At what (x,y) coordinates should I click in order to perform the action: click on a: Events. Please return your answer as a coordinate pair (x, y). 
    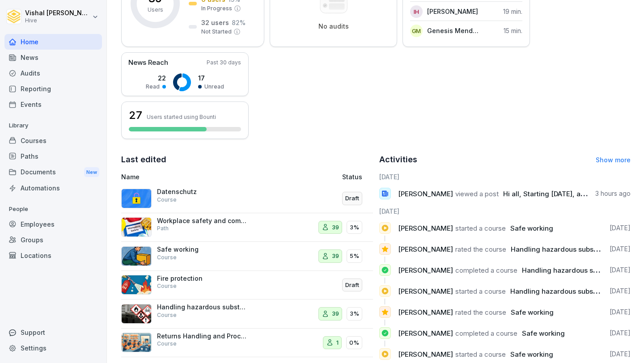
    Looking at the image, I should click on (53, 104).